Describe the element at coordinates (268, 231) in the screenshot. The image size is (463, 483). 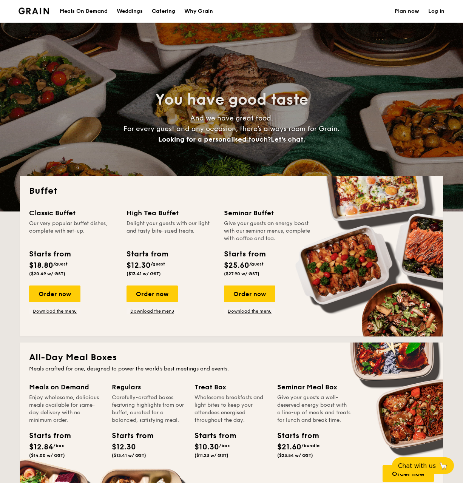
I see `div: Give your guests an energy boost with our seminar menus, complete with coffee and tea.` at that location.